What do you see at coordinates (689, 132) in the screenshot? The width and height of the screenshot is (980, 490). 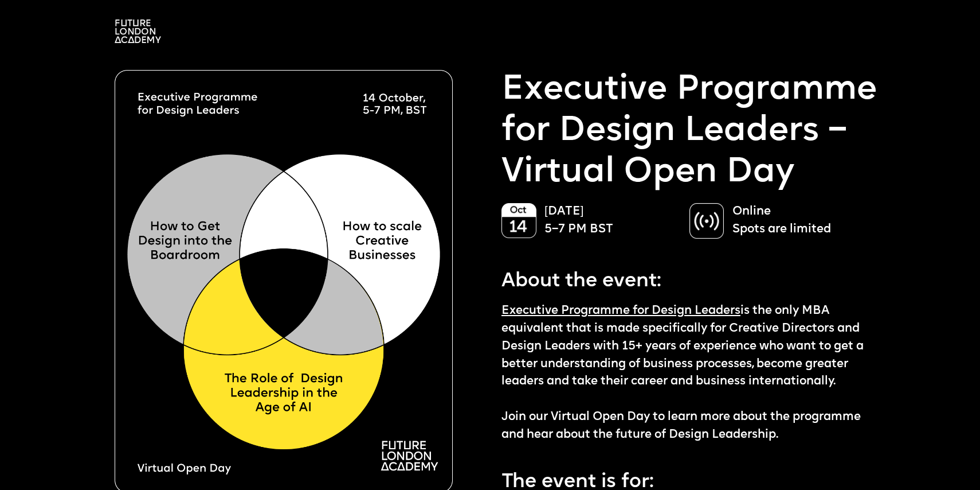 I see `p: Executive Programme for Design Leaders – Virtual Open Day` at bounding box center [689, 132].